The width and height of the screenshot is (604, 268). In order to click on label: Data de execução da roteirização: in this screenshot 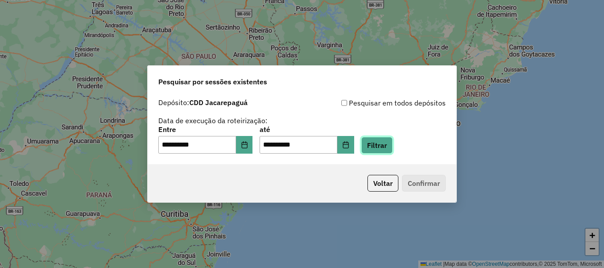, I will do `click(213, 121)`.